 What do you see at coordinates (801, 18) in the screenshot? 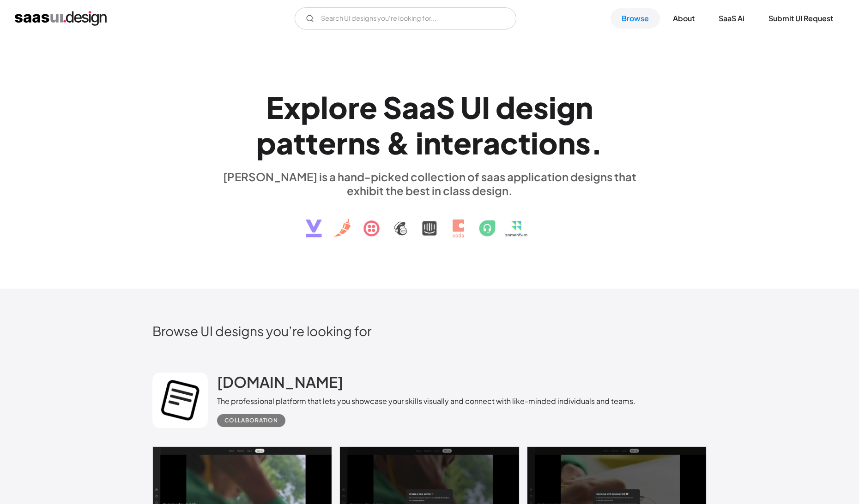
I see `a: Submit UI Request` at bounding box center [801, 18].